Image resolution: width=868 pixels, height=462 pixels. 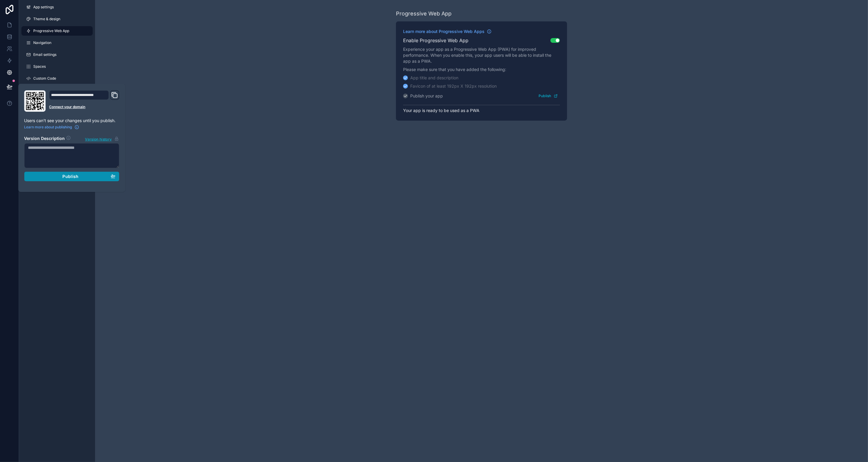 I want to click on span: App settings, so click(x=44, y=7).